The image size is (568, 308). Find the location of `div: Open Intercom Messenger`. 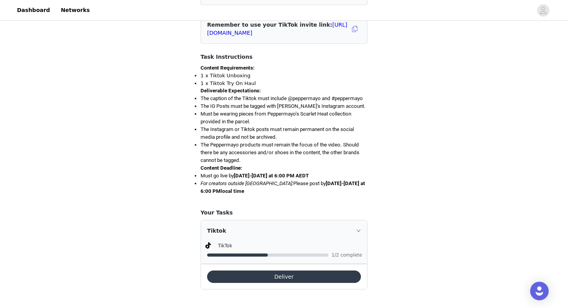

div: Open Intercom Messenger is located at coordinates (539, 291).